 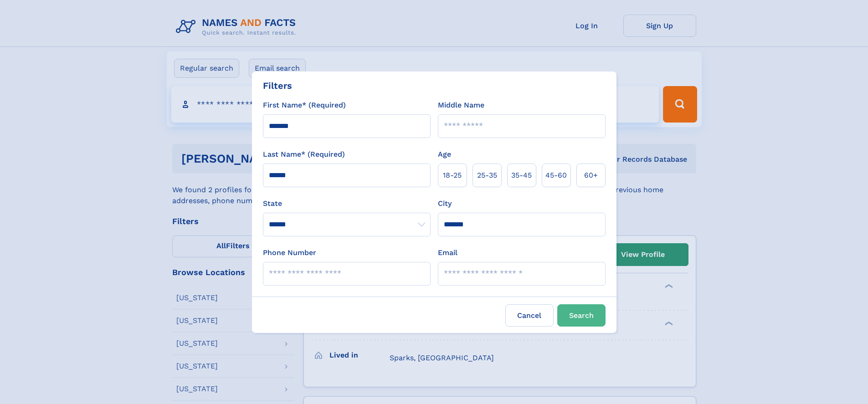 What do you see at coordinates (278, 85) in the screenshot?
I see `div: Filters` at bounding box center [278, 85].